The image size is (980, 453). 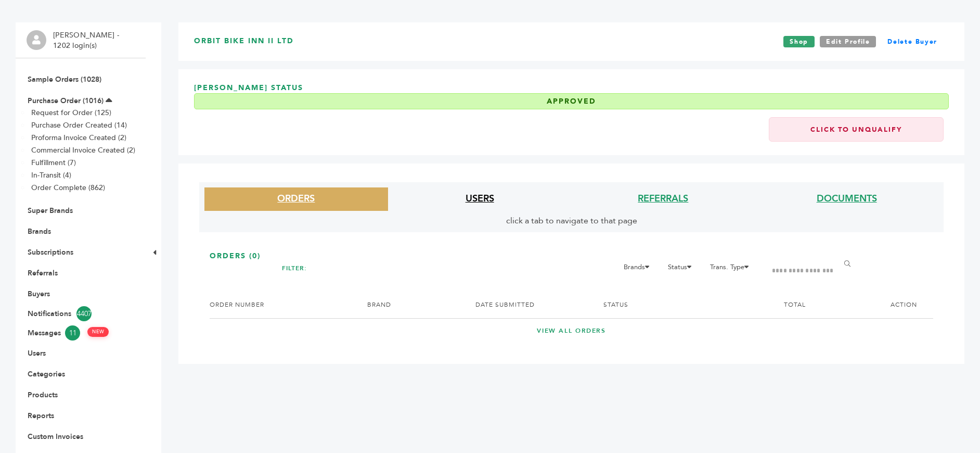 I want to click on li: Brands, so click(x=639, y=270).